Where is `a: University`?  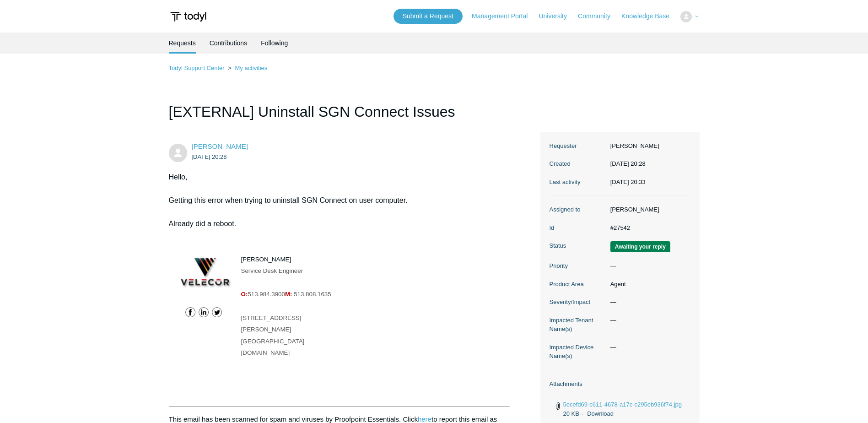
a: University is located at coordinates (557, 16).